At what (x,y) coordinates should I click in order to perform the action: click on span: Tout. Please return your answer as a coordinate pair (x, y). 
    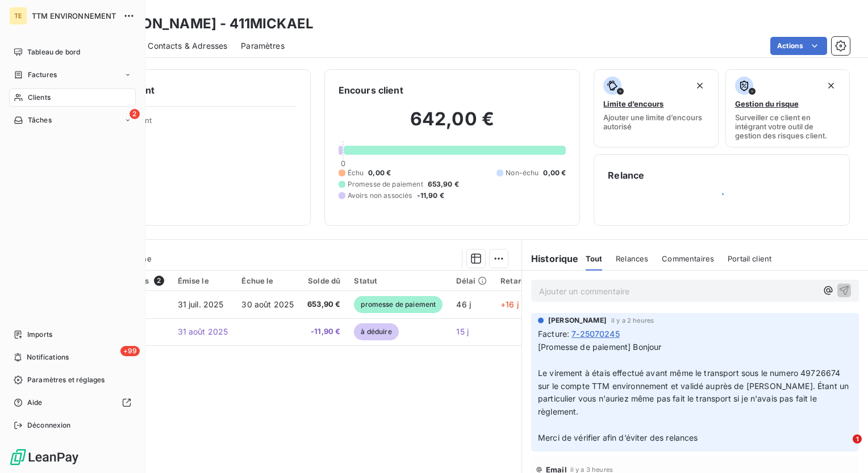
    Looking at the image, I should click on (594, 259).